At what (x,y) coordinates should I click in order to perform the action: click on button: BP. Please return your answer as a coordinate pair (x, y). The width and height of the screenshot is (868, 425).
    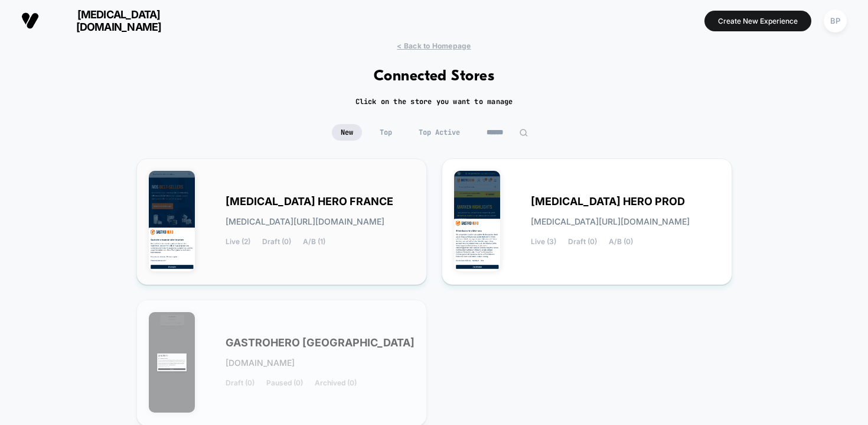
    Looking at the image, I should click on (835, 21).